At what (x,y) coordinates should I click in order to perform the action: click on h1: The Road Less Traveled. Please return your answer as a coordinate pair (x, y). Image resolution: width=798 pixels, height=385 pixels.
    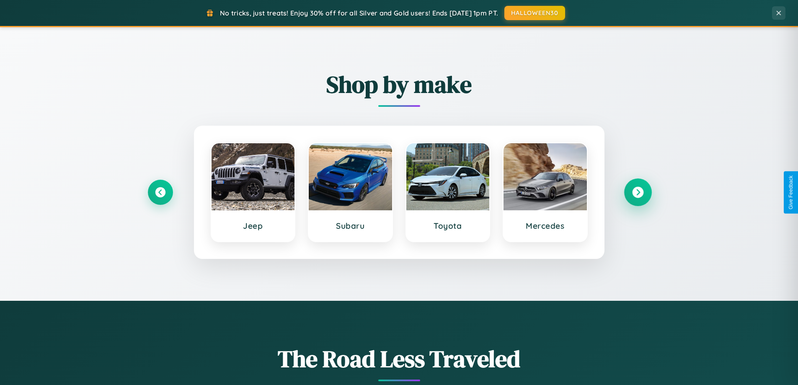
    Looking at the image, I should click on (399, 359).